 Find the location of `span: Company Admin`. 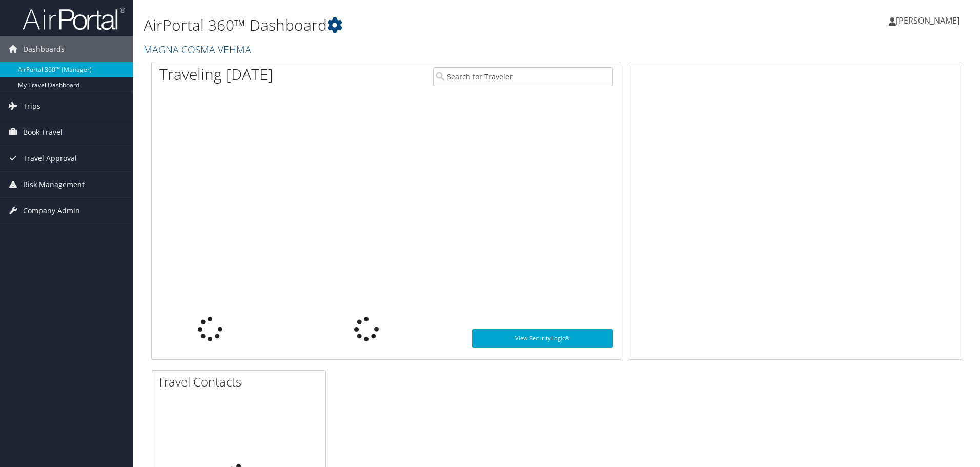

span: Company Admin is located at coordinates (51, 211).